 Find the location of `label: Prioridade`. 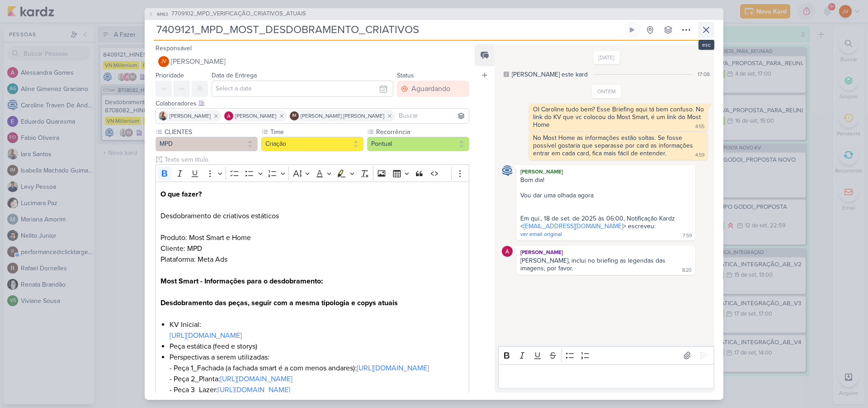

label: Prioridade is located at coordinates (169, 75).